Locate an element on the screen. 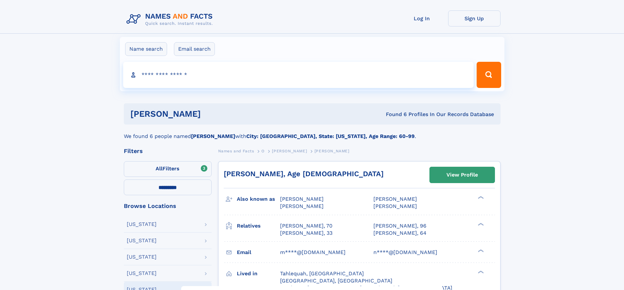  div: We found 6 people named with . is located at coordinates (312, 133).